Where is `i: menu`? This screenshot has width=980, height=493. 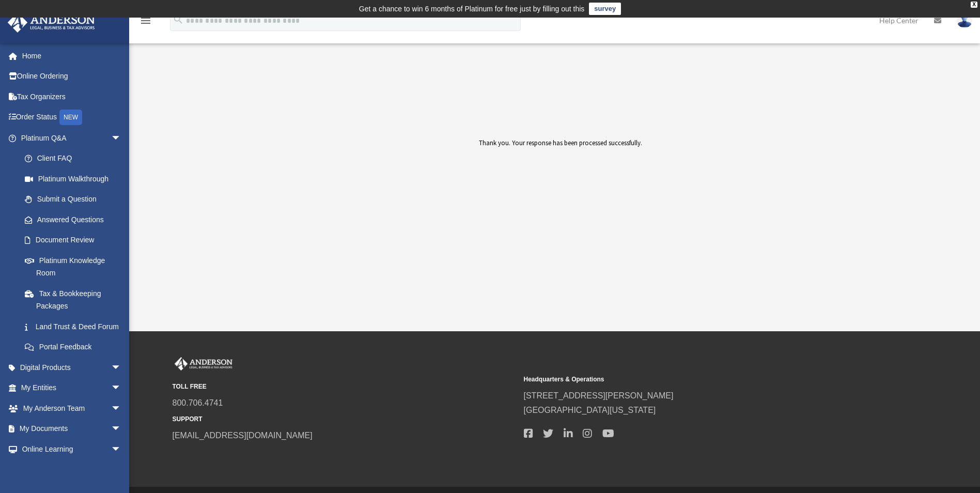 i: menu is located at coordinates (145, 21).